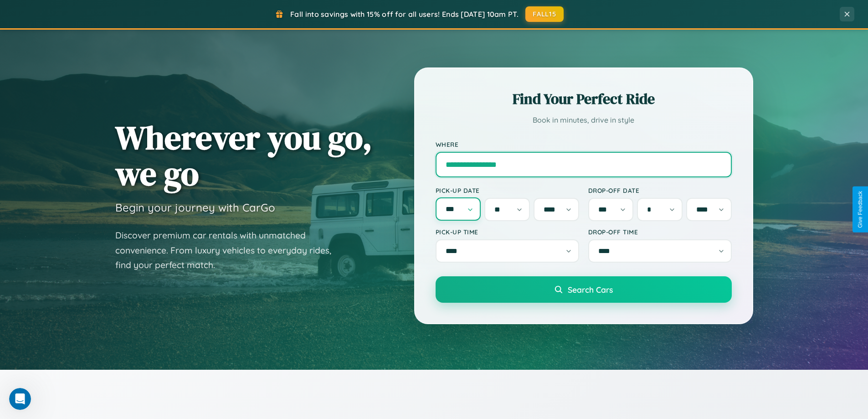 This screenshot has width=868, height=419. I want to click on h2: Find Your Perfect Ride, so click(583, 99).